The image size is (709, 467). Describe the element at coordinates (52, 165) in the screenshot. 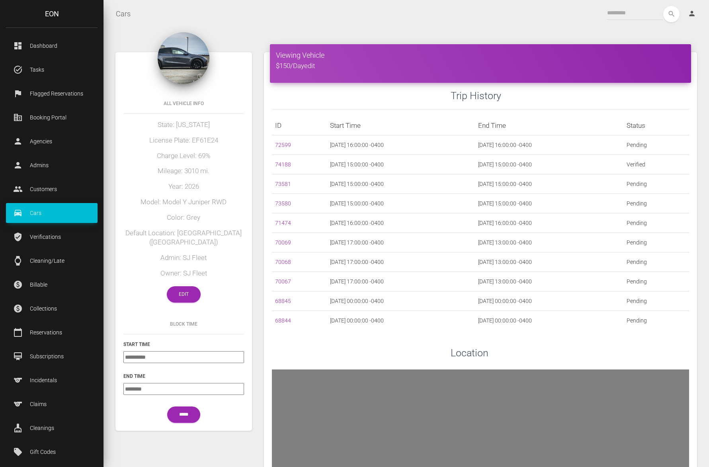

I see `a: person Admins` at that location.